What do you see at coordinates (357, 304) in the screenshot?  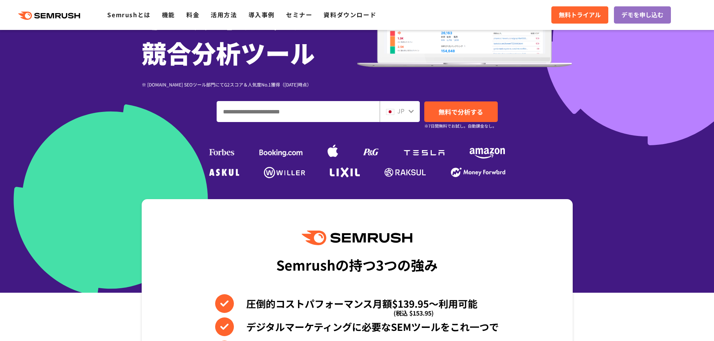 I see `li: 圧倒的コストパフォーマンス月額$139.95〜利用可能` at bounding box center [357, 304].